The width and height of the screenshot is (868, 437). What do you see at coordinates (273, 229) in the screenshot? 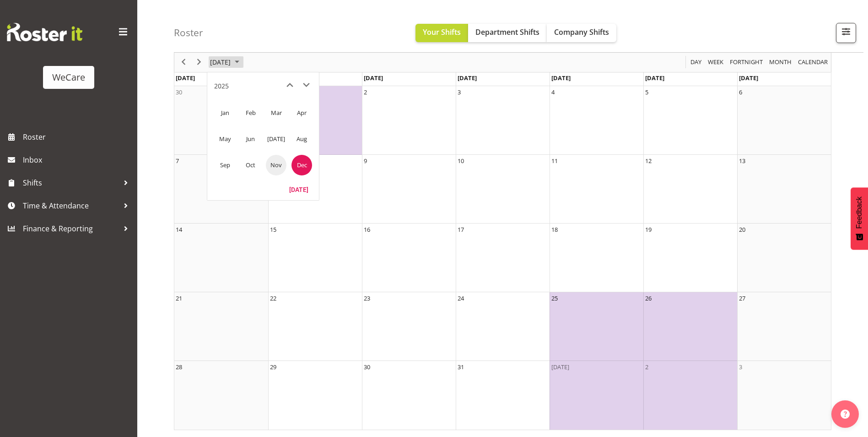
I see `div: 15` at bounding box center [273, 229].